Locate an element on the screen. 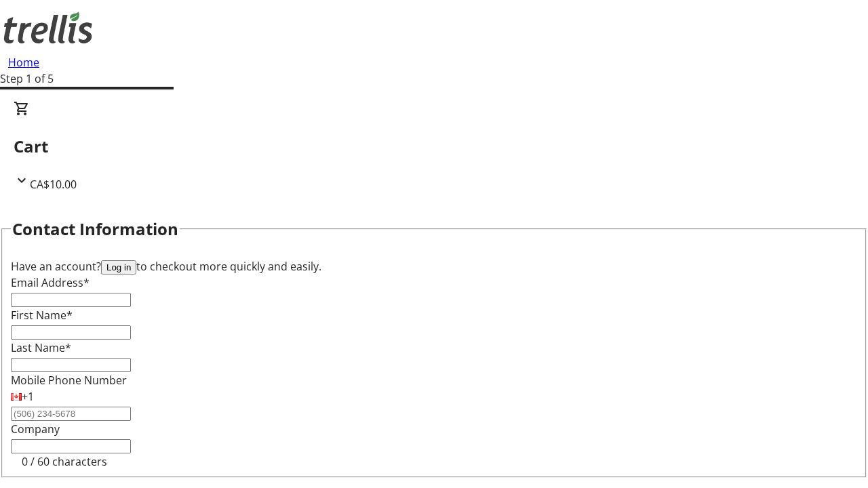  label: Mobile Phone Number is located at coordinates (69, 380).